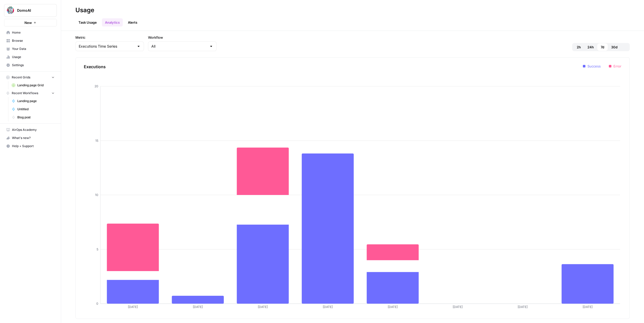 Image resolution: width=644 pixels, height=323 pixels. What do you see at coordinates (133, 23) in the screenshot?
I see `a: Alerts` at bounding box center [133, 23].